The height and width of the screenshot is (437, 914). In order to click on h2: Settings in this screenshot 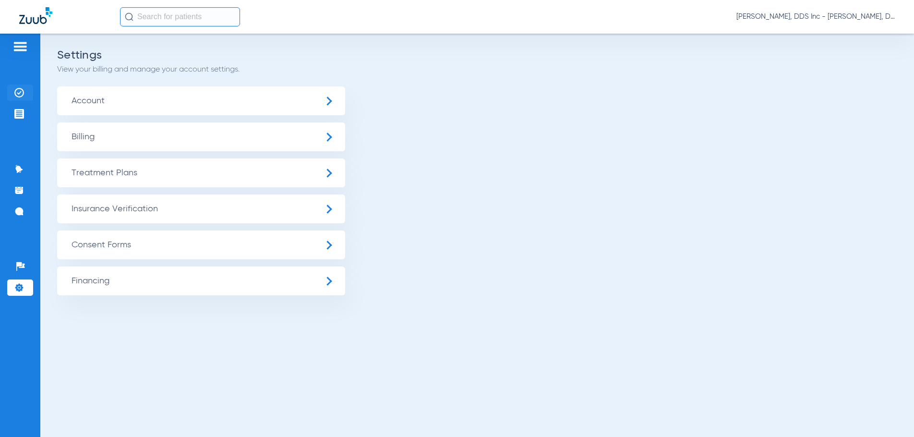, I will do `click(477, 55)`.